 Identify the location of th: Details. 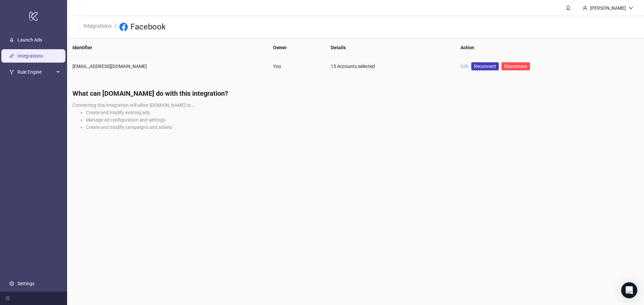
(390, 48).